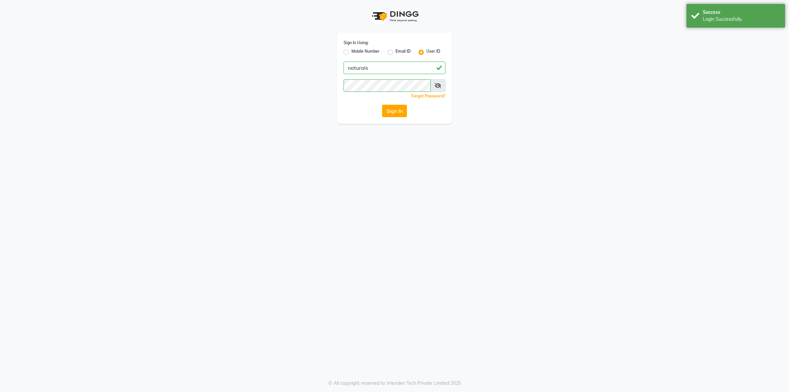 This screenshot has height=392, width=789. I want to click on button: Sign In, so click(395, 111).